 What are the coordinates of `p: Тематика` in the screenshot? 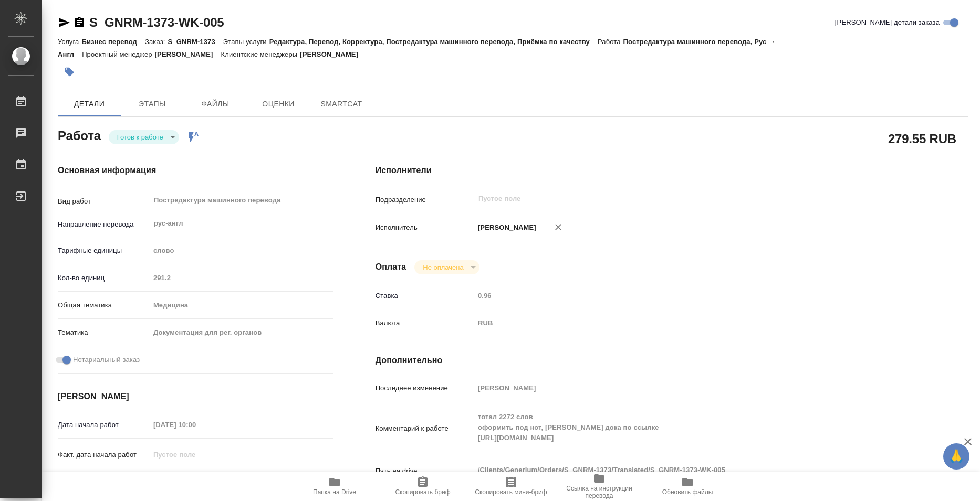 It's located at (104, 333).